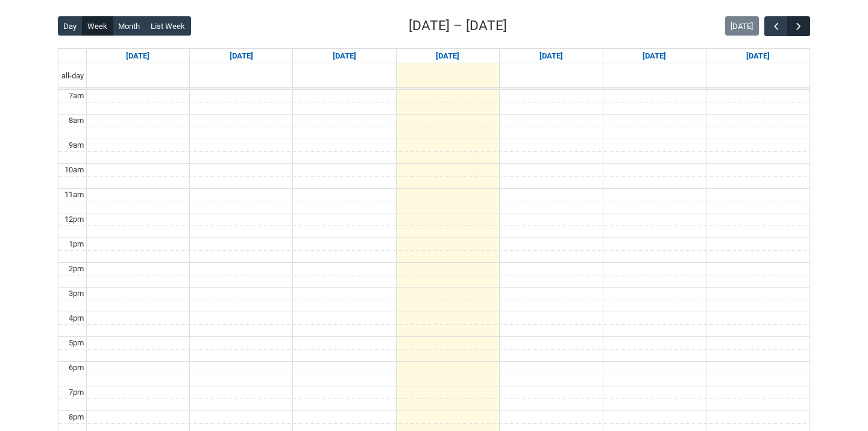  I want to click on button: Week, so click(97, 26).